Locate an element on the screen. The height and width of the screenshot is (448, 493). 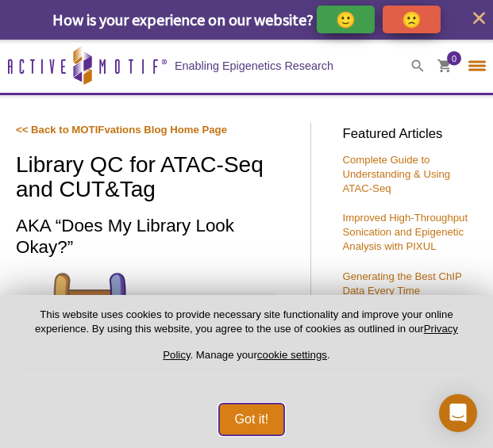
p: This website uses cookies to provide necessary site functionality and improve your online experie... is located at coordinates (246, 341).